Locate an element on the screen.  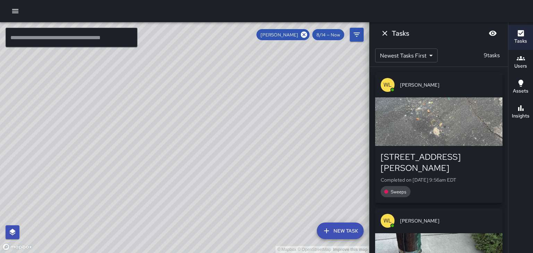
h6: Assets is located at coordinates (521, 91).